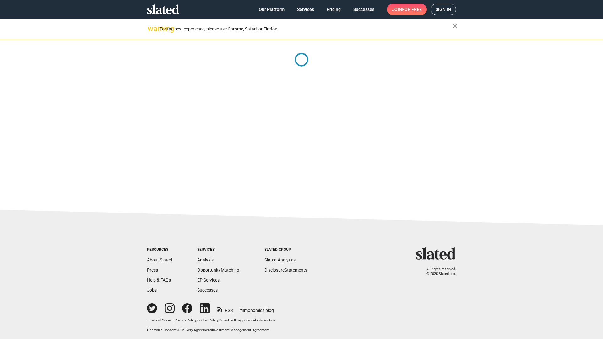  What do you see at coordinates (218, 270) in the screenshot?
I see `a: OpportunityMatching` at bounding box center [218, 270].